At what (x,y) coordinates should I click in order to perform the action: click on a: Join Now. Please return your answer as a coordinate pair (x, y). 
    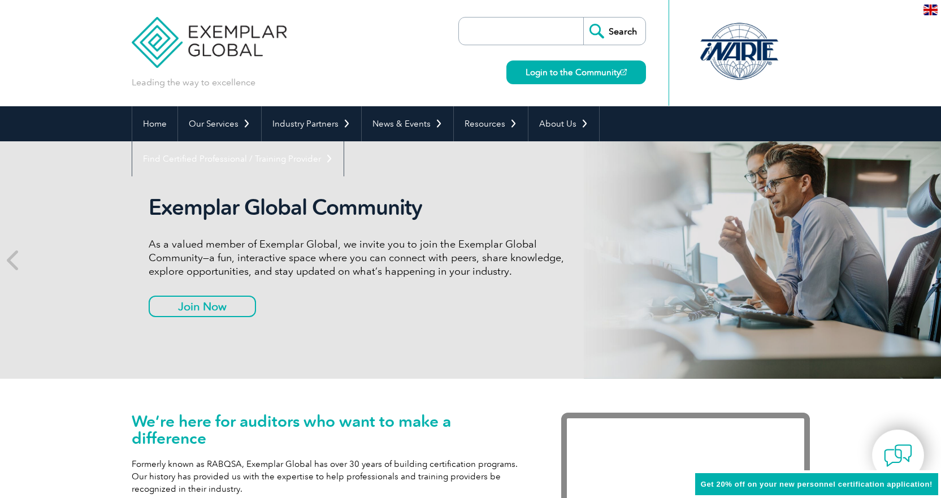
    Looking at the image, I should click on (202, 306).